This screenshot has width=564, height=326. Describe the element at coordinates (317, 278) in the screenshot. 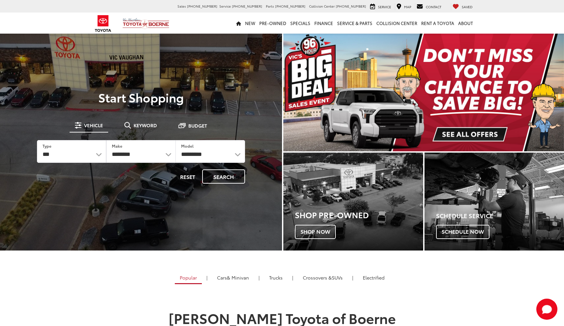

I see `span: Crossovers &` at that location.